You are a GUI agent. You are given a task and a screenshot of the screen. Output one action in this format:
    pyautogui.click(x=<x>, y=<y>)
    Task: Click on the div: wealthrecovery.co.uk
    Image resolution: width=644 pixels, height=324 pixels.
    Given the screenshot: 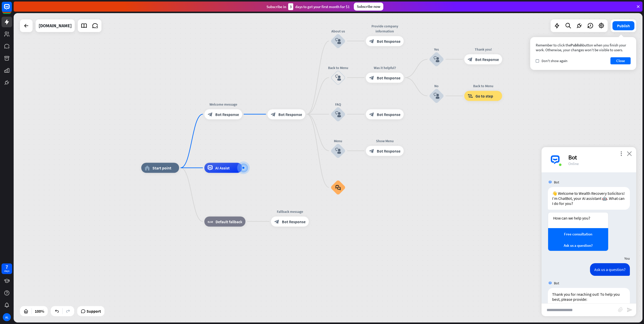 What is the action you would take?
    pyautogui.click(x=55, y=26)
    